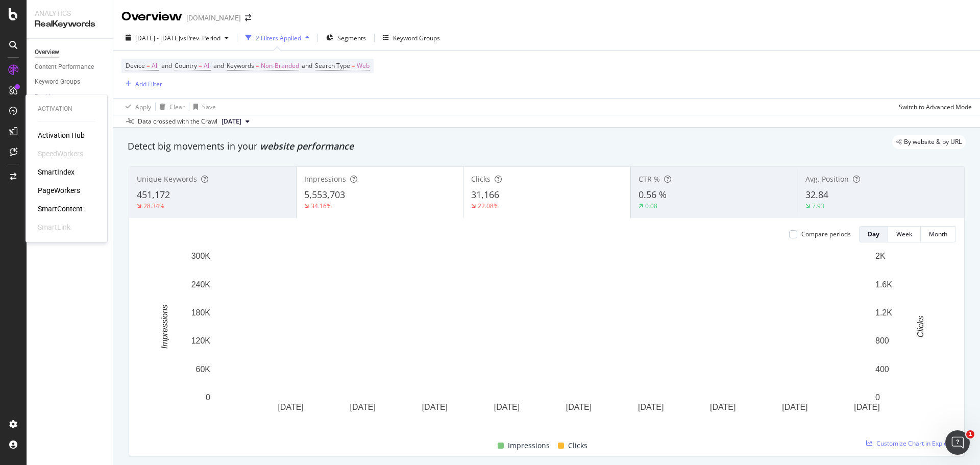 This screenshot has width=980, height=465. What do you see at coordinates (883, 284) in the screenshot?
I see `text: 1.6K` at bounding box center [883, 284].